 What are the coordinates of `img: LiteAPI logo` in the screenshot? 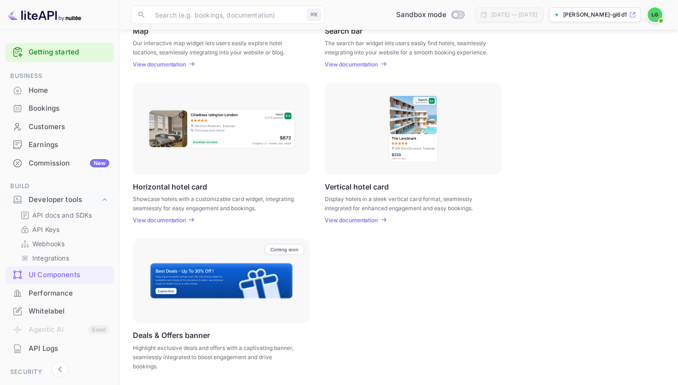 It's located at (44, 15).